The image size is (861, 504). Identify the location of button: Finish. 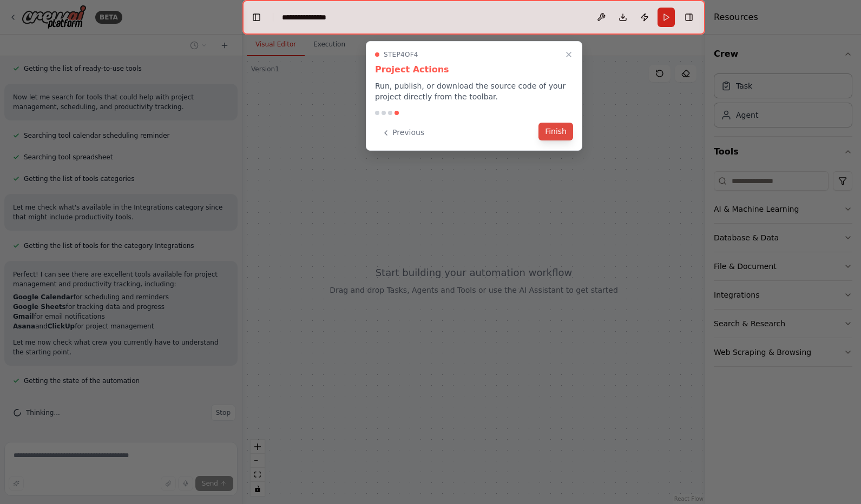
(555, 131).